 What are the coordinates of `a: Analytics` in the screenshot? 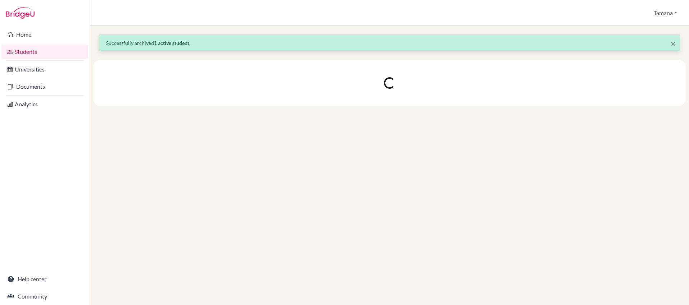 It's located at (45, 104).